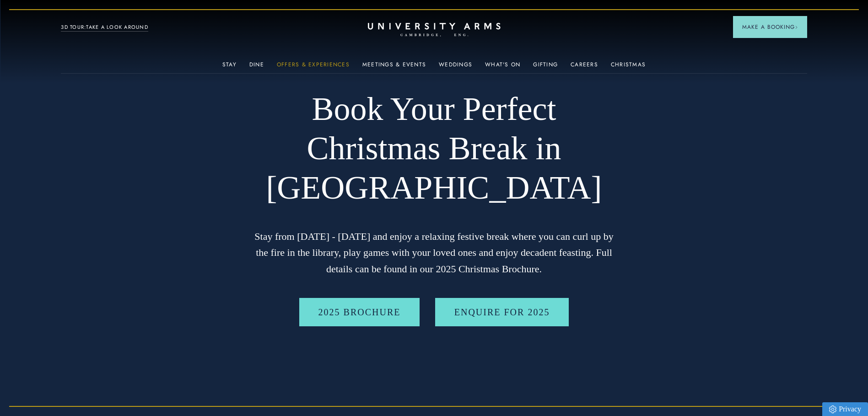  I want to click on a: Dine, so click(257, 68).